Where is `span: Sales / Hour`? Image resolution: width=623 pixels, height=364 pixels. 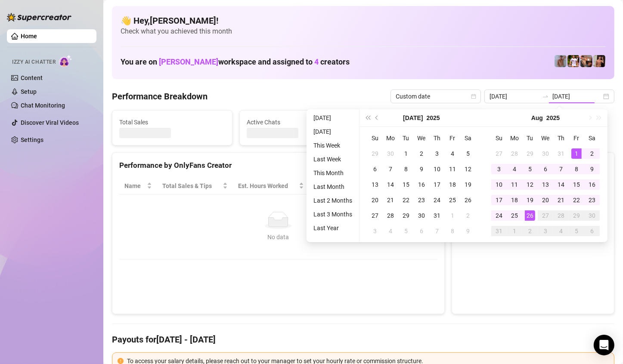 span: Sales / Hour is located at coordinates (334, 186).